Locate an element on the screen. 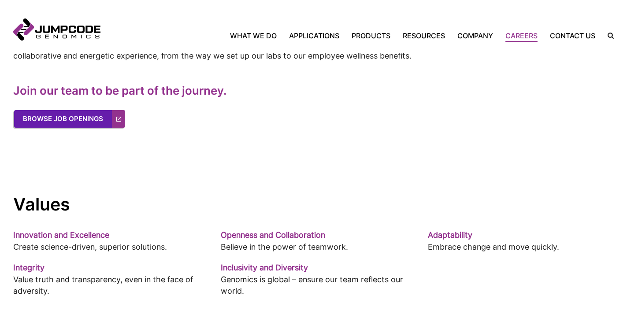 The image size is (627, 310). strong: Innovation and Excellence is located at coordinates (61, 235).